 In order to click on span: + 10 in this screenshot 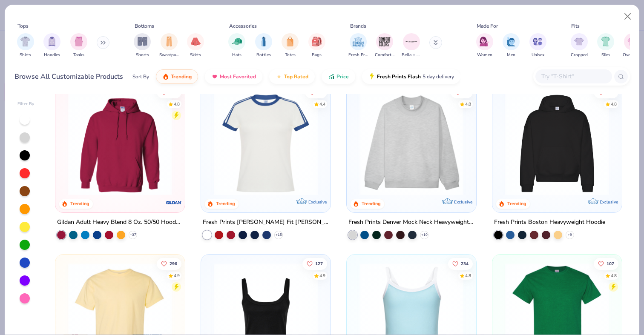, I will do `click(424, 235)`.